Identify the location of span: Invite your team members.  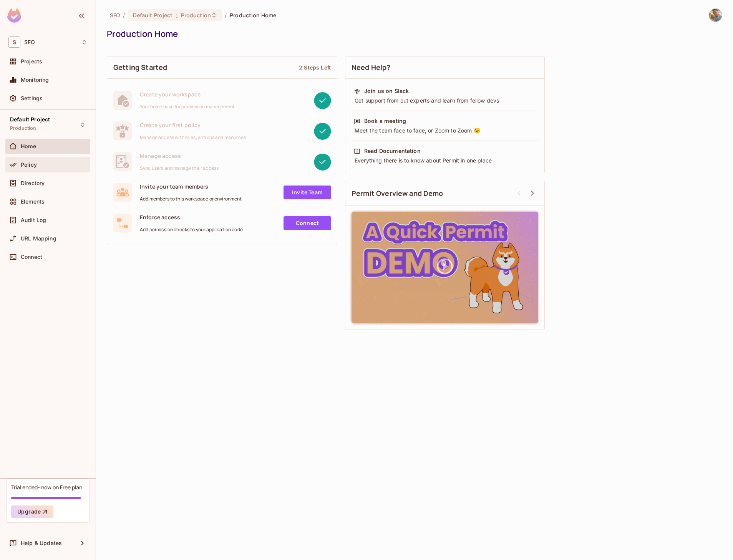
(191, 186).